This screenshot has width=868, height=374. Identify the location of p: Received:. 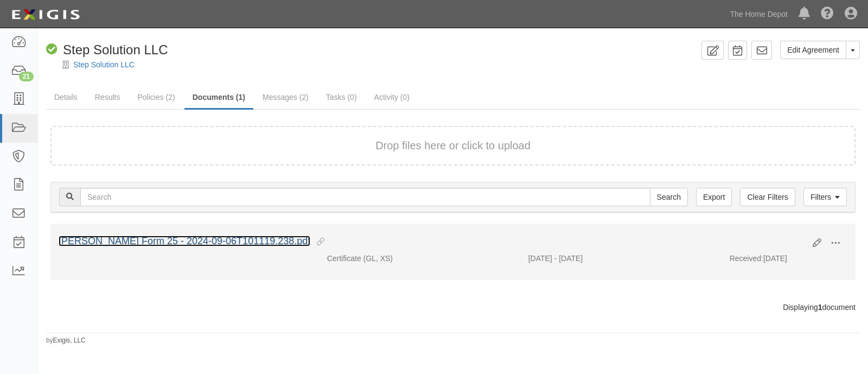
(747, 258).